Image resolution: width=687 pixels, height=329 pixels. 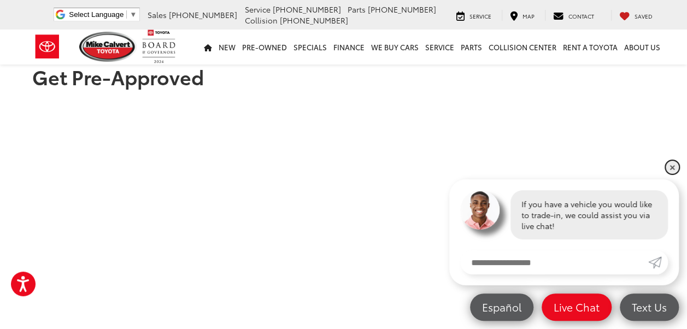 What do you see at coordinates (394, 47) in the screenshot?
I see `a: WE BUY CARS` at bounding box center [394, 47].